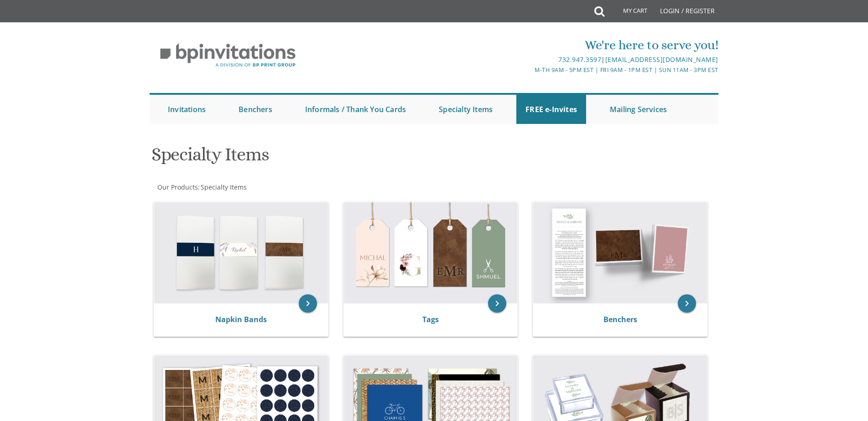  I want to click on a: My Cart, so click(628, 12).